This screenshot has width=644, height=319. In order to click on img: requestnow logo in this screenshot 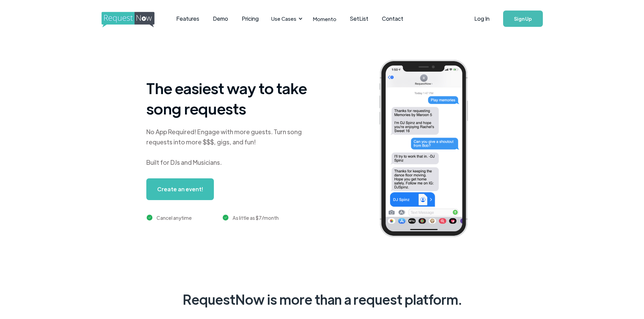, I will do `click(134, 19)`.